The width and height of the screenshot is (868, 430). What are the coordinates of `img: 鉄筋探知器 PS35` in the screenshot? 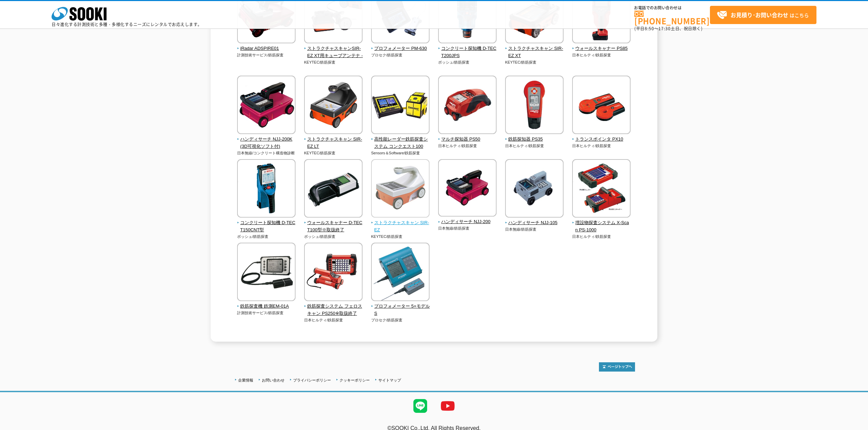 It's located at (534, 106).